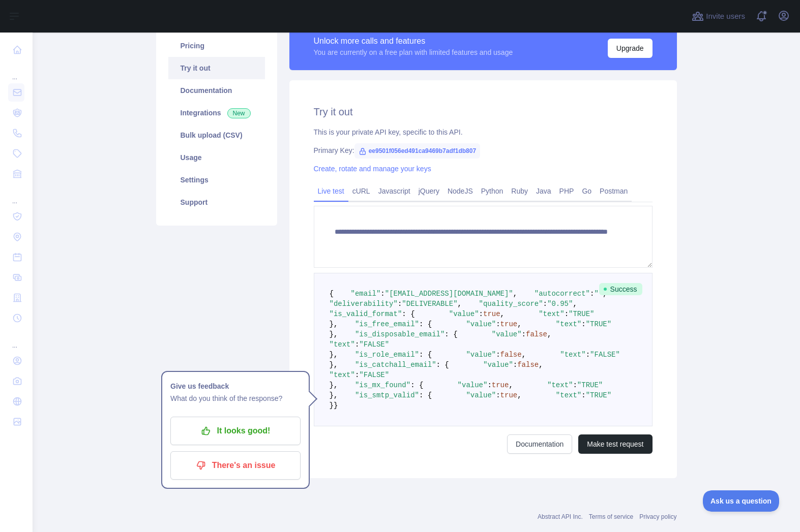 The image size is (800, 532). I want to click on h2: Try it out, so click(484, 112).